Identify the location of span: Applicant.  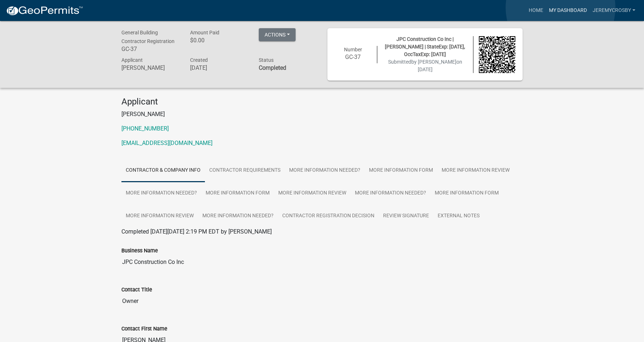
(132, 60).